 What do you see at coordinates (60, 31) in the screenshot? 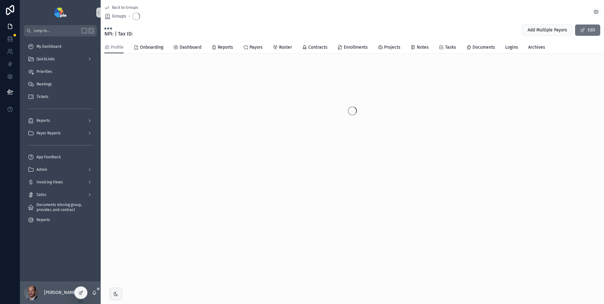
I see `button: Jump to...K` at bounding box center [60, 31].